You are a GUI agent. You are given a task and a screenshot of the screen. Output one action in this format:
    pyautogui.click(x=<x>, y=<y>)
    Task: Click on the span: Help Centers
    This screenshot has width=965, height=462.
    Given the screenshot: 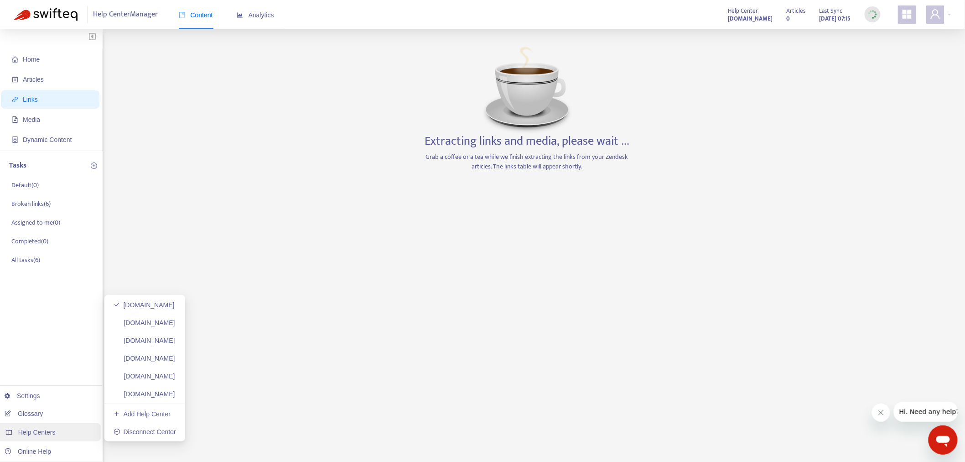 What is the action you would take?
    pyautogui.click(x=37, y=432)
    